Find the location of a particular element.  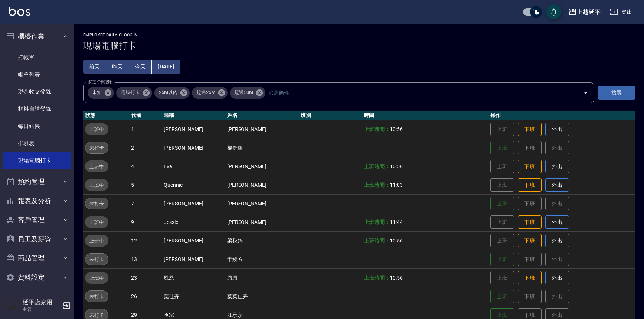

td: 2 is located at coordinates (145, 148).